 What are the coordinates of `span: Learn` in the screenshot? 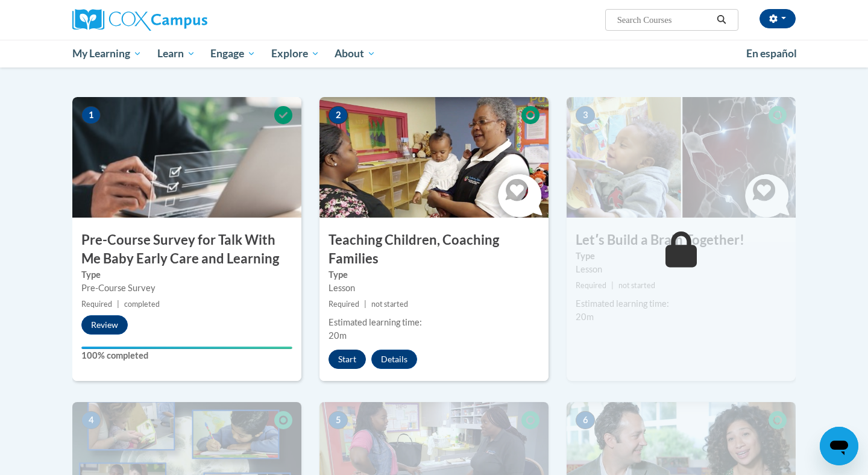 It's located at (176, 54).